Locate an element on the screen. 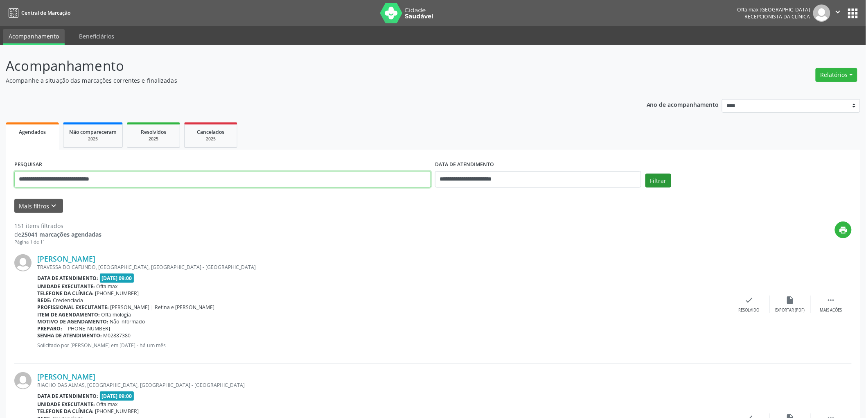 The height and width of the screenshot is (418, 866). a: Central de Marcação is located at coordinates (38, 13).